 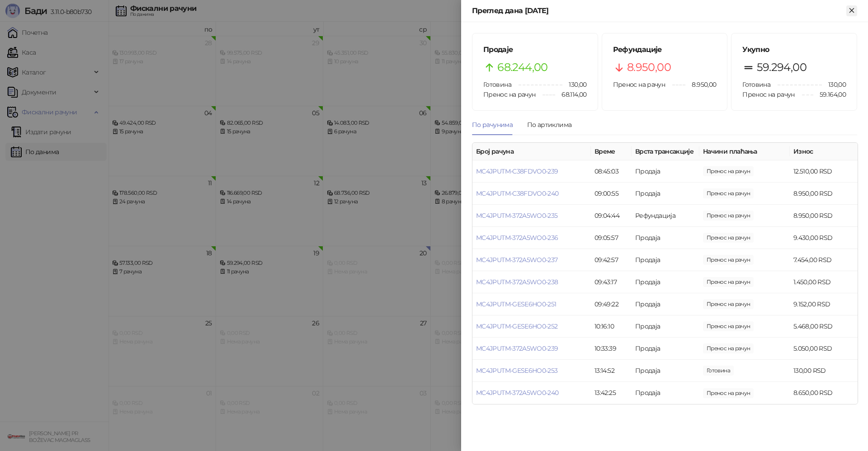 I want to click on a: MC4JPUTM-GESE6HO0-251, so click(x=516, y=304).